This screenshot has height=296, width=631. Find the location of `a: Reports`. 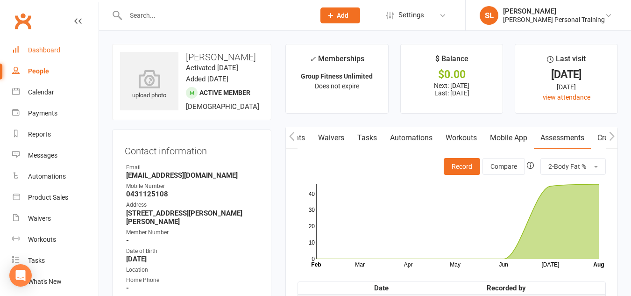

a: Reports is located at coordinates (55, 134).